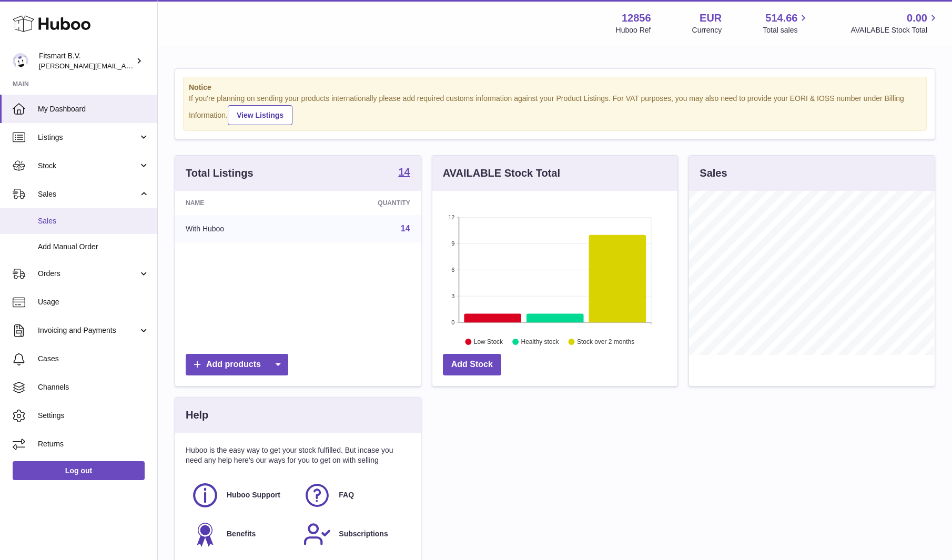  I want to click on span: 514.66, so click(781, 18).